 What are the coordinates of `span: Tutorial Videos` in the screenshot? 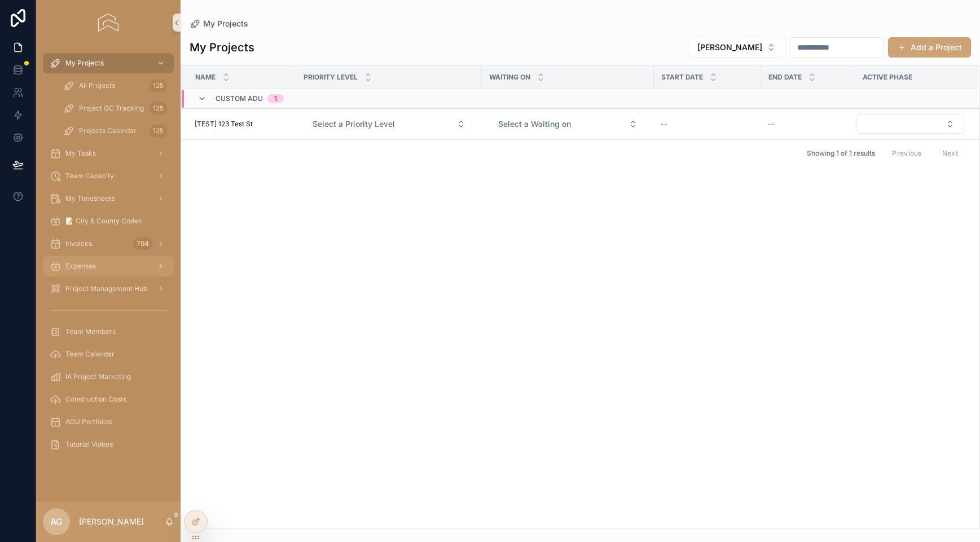 It's located at (90, 445).